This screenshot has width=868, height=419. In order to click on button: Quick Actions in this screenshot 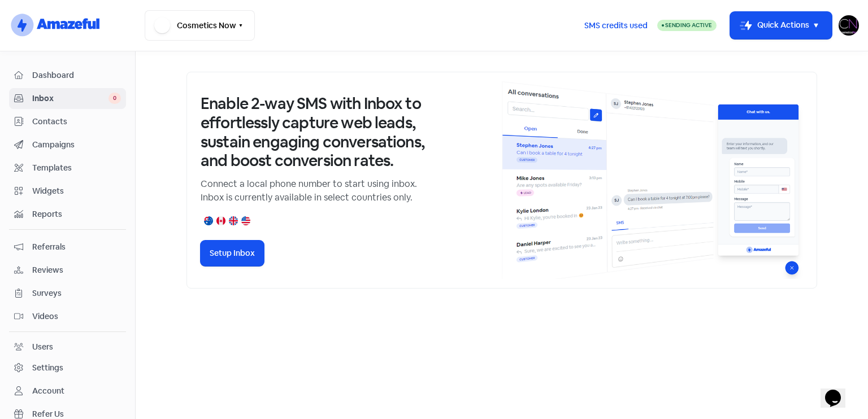, I will do `click(781, 25)`.